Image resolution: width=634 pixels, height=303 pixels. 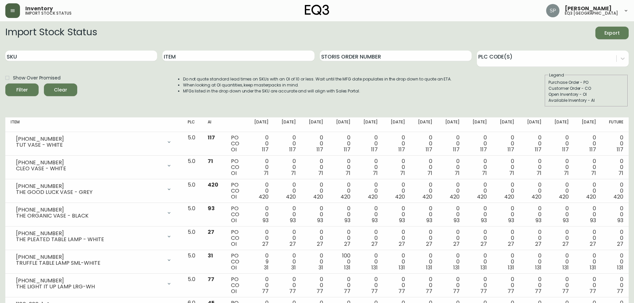 What do you see at coordinates (51, 33) in the screenshot?
I see `h2: Import Stock Status` at bounding box center [51, 33].